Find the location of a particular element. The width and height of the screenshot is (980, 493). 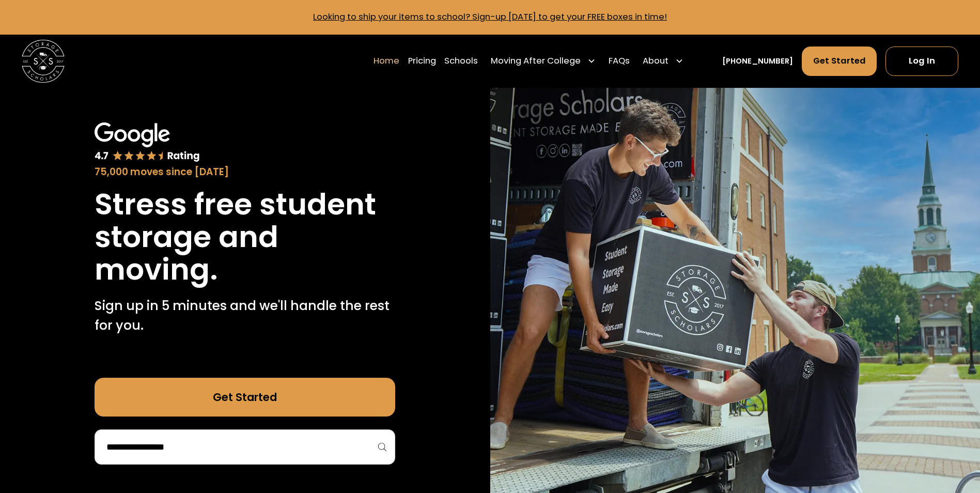

p: Sign up in 5 minutes and we'll handle the rest for you. is located at coordinates (245, 316).